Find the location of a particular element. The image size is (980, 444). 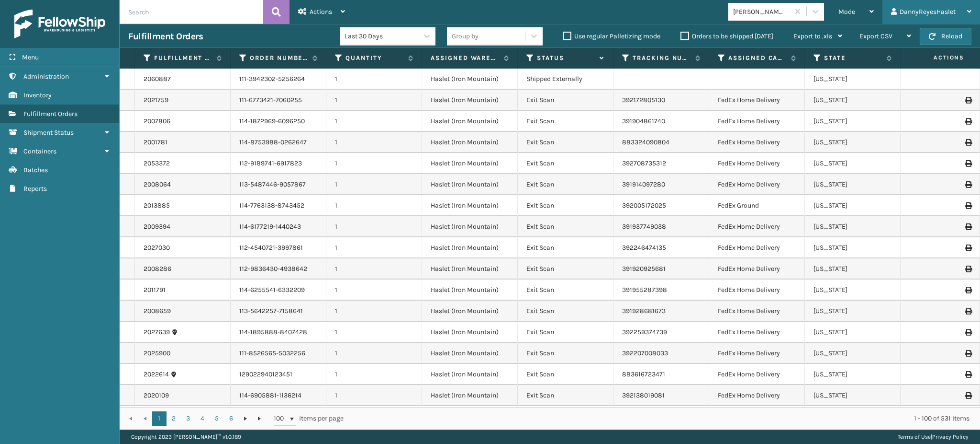

td: FedEx Ground is located at coordinates (757, 206).